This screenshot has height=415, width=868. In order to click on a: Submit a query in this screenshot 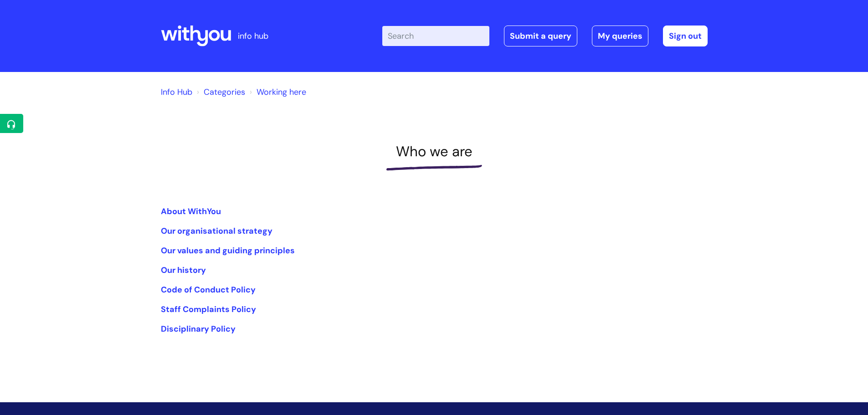, I will do `click(540, 36)`.